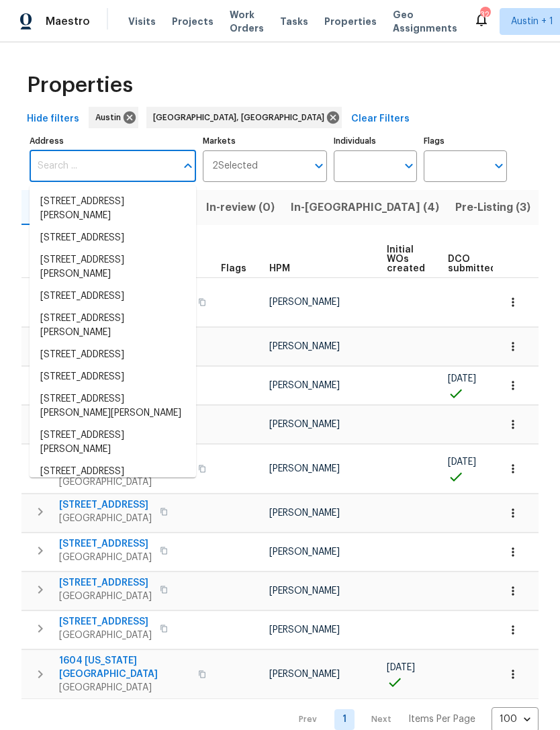 The width and height of the screenshot is (560, 730). Describe the element at coordinates (466, 141) in the screenshot. I see `label: Flags` at that location.